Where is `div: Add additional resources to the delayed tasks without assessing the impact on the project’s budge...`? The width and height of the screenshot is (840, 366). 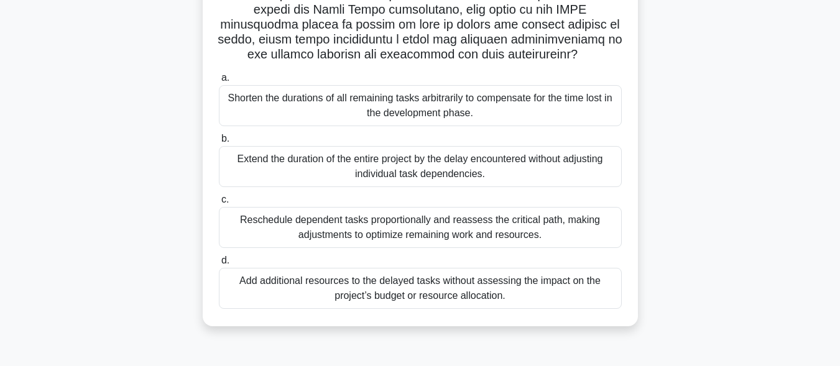
div: Add additional resources to the delayed tasks without assessing the impact on the project’s budge... is located at coordinates (420, 288).